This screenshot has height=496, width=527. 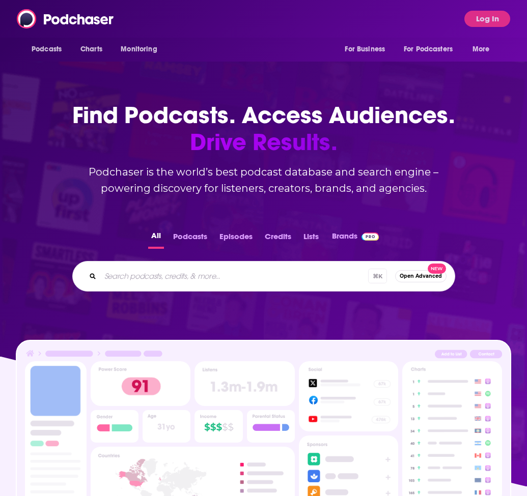 What do you see at coordinates (264, 180) in the screenshot?
I see `h2: Podchaser is the world’s best podcast database and search engine – powering discovery for listene...` at bounding box center [264, 180].